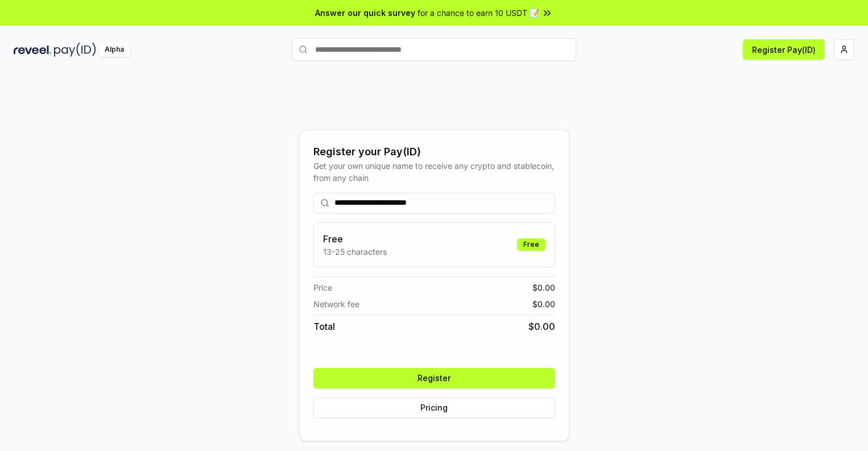 This screenshot has width=868, height=451. I want to click on span: for a chance to earn 10 USDT 📝, so click(478, 13).